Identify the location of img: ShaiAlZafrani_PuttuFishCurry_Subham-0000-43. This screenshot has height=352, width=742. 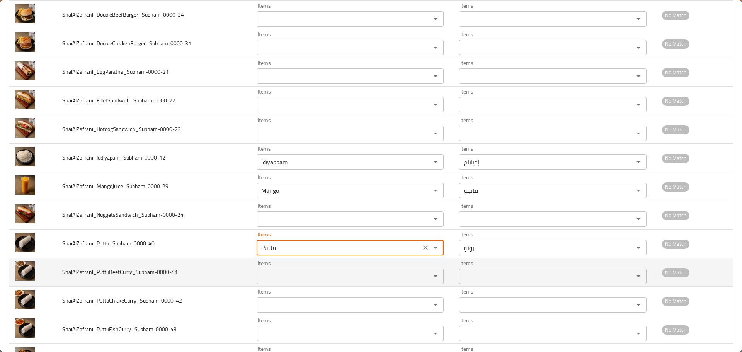
(25, 328).